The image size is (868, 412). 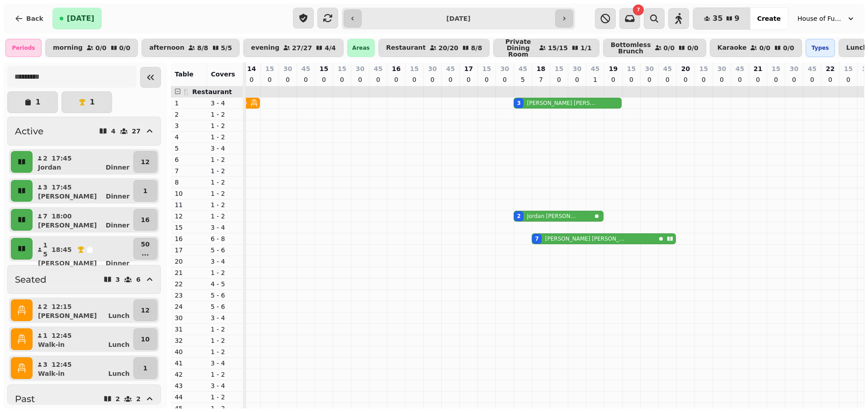 I want to click on span: 🍴 Restaurant, so click(x=207, y=92).